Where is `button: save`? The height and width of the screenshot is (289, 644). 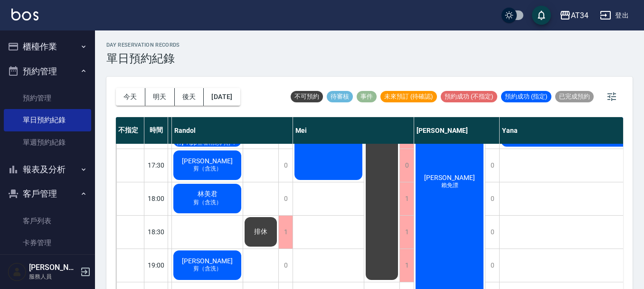 button: save is located at coordinates (542, 15).